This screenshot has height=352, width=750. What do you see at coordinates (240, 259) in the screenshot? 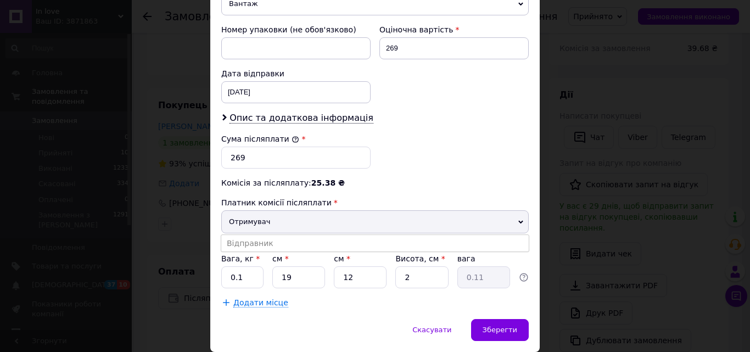
I see `label: Вага, кг` at bounding box center [240, 259].